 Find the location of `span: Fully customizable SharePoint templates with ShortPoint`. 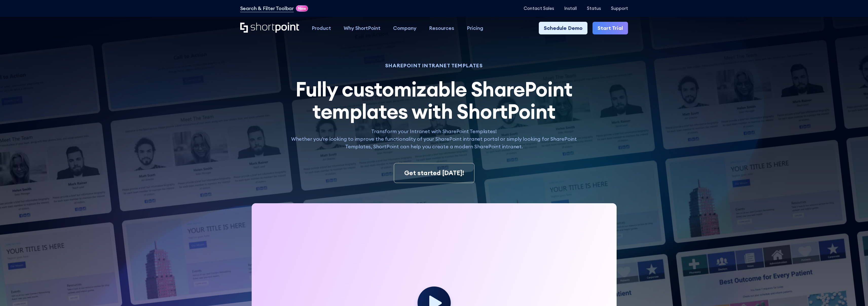

span: Fully customizable SharePoint templates with ShortPoint is located at coordinates (434, 100).